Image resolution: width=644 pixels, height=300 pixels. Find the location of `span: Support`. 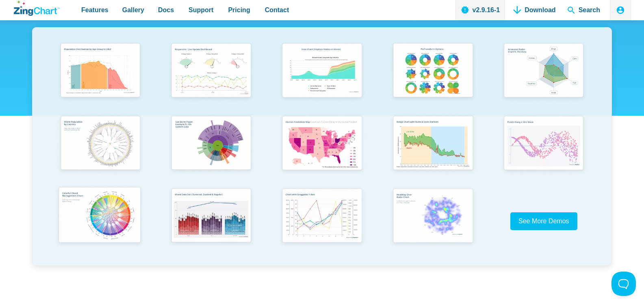

span: Support is located at coordinates (201, 10).